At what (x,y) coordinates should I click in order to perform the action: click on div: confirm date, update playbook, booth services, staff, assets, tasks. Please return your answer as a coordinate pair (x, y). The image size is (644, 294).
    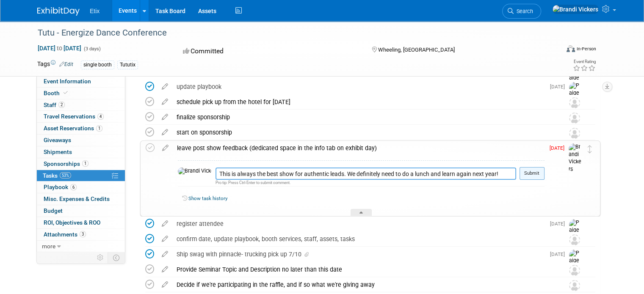
    Looking at the image, I should click on (362, 239).